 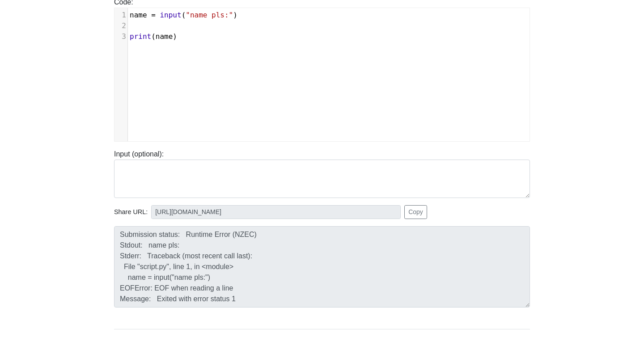 I want to click on span: Share URL:, so click(x=131, y=212).